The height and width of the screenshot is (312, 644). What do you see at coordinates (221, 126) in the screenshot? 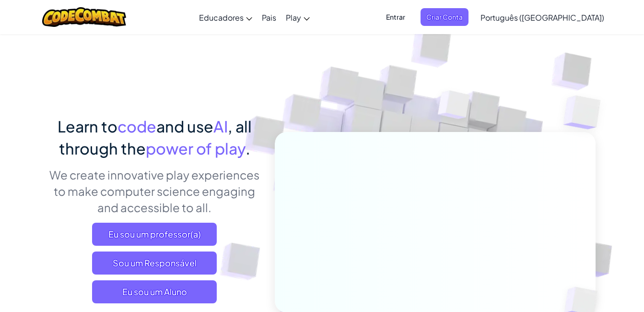
I see `span: AI` at bounding box center [221, 126].